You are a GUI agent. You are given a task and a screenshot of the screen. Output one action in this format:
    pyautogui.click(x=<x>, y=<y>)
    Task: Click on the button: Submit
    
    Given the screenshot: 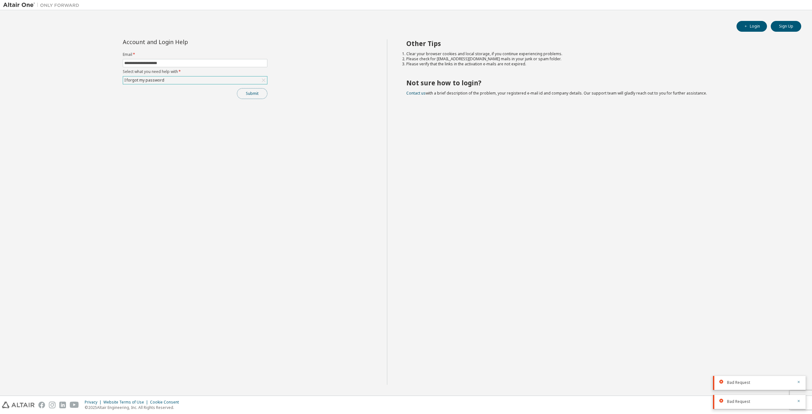 What is the action you would take?
    pyautogui.click(x=252, y=94)
    